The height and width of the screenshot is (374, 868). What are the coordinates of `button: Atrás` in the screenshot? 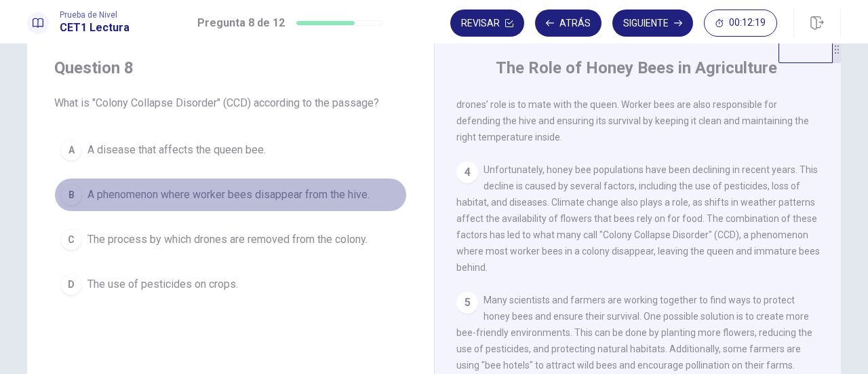 It's located at (568, 23).